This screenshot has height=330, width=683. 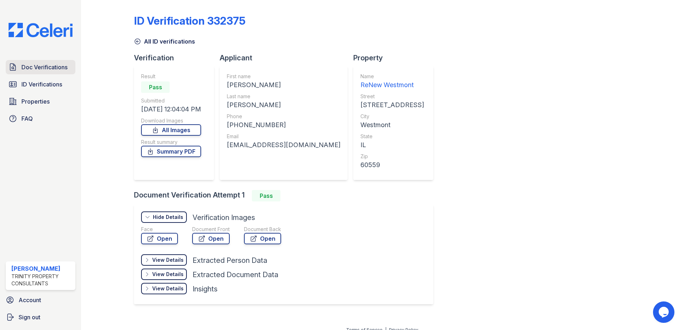 I want to click on div: Document Front, so click(x=211, y=229).